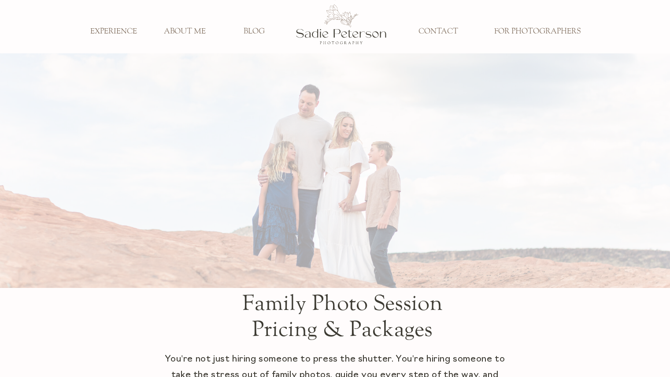  I want to click on h1: Family Photo Session Pricing & Packages, so click(342, 299).